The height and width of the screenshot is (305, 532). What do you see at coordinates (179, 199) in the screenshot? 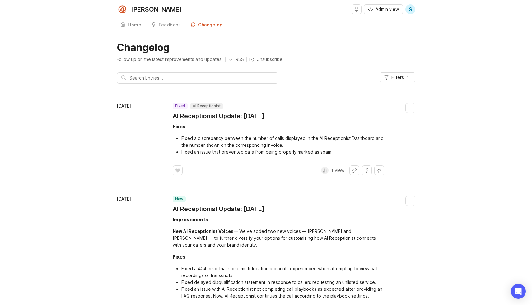
I see `p: new` at bounding box center [179, 199].